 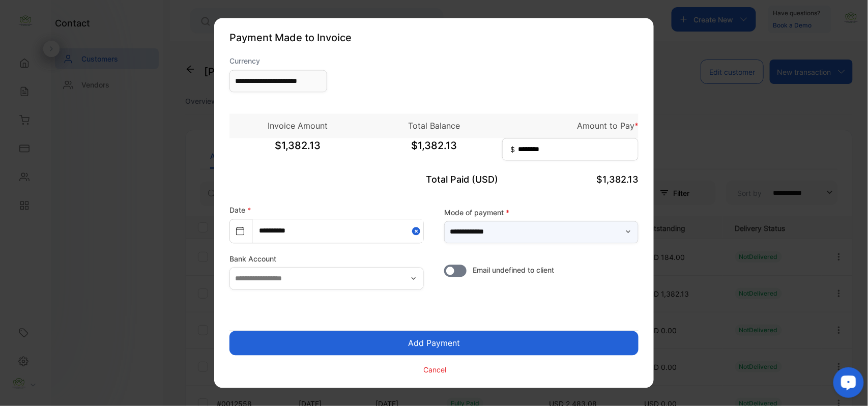 What do you see at coordinates (23, 19) in the screenshot?
I see `button: Open LiveChat chat widget` at bounding box center [23, 19].